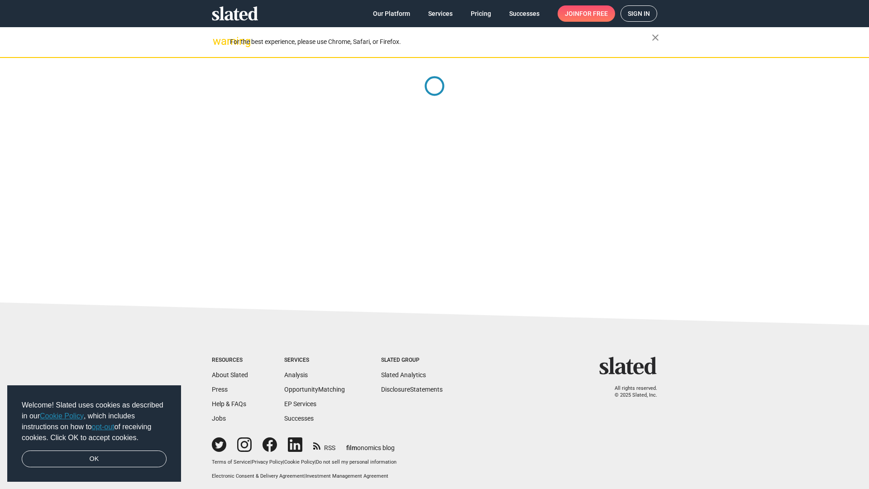 Image resolution: width=869 pixels, height=489 pixels. What do you see at coordinates (594, 14) in the screenshot?
I see `span: for free` at bounding box center [594, 14].